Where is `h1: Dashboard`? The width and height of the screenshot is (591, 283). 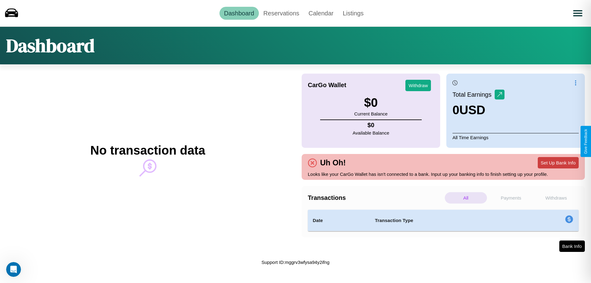 h1: Dashboard is located at coordinates (50, 46).